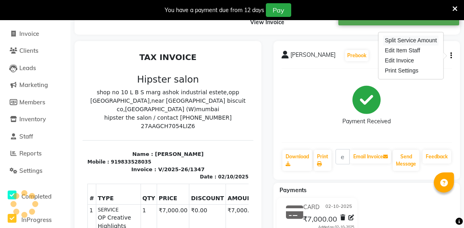 The width and height of the screenshot is (464, 228). What do you see at coordinates (410, 70) in the screenshot?
I see `div: Print Settings` at bounding box center [410, 70].